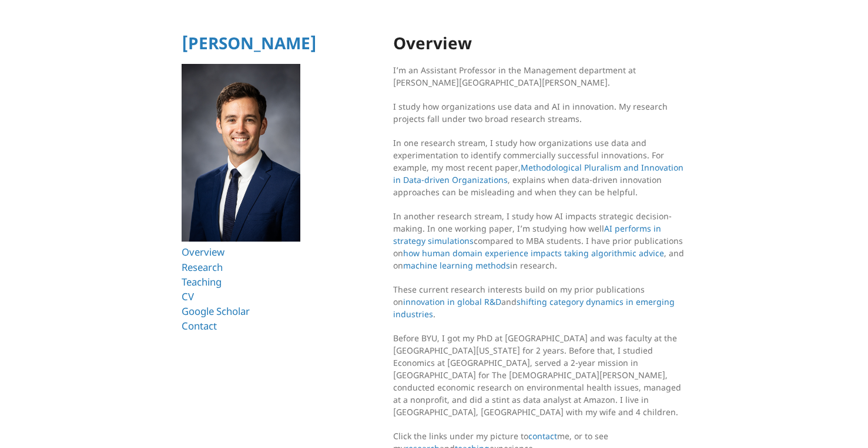 Image resolution: width=868 pixels, height=448 pixels. What do you see at coordinates (215, 311) in the screenshot?
I see `a: Google Scholar` at bounding box center [215, 311].